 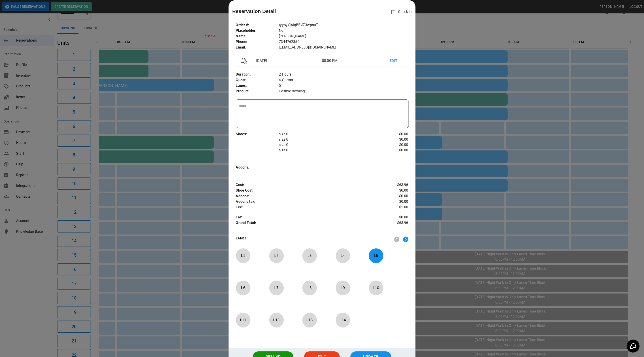 What do you see at coordinates (344, 25) in the screenshot?
I see `p: tyyoyYjAlqBBVZ3wpnuT` at bounding box center [344, 25].